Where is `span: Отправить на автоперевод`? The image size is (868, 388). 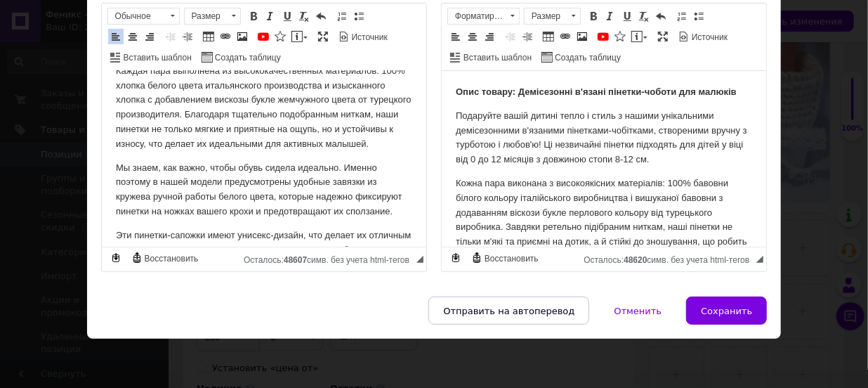
span: Отправить на автоперевод is located at coordinates (508, 311).